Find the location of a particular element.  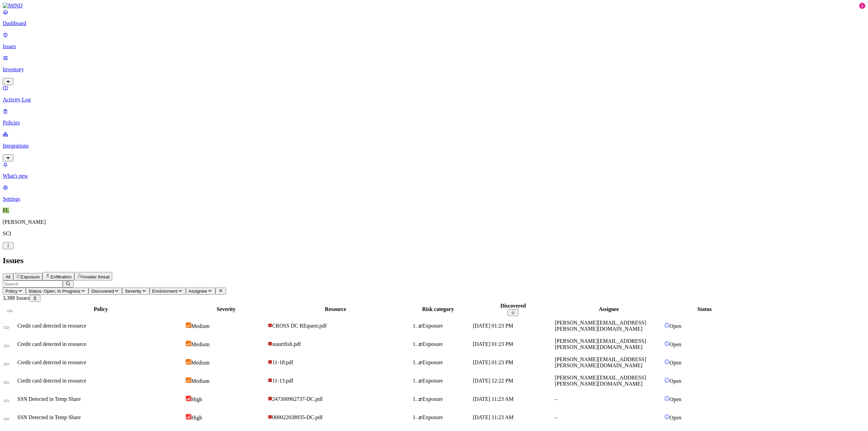

p: Integrations is located at coordinates (434, 146).